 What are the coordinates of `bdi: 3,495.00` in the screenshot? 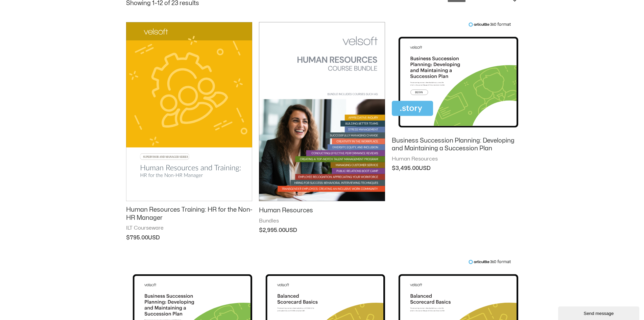 It's located at (405, 168).